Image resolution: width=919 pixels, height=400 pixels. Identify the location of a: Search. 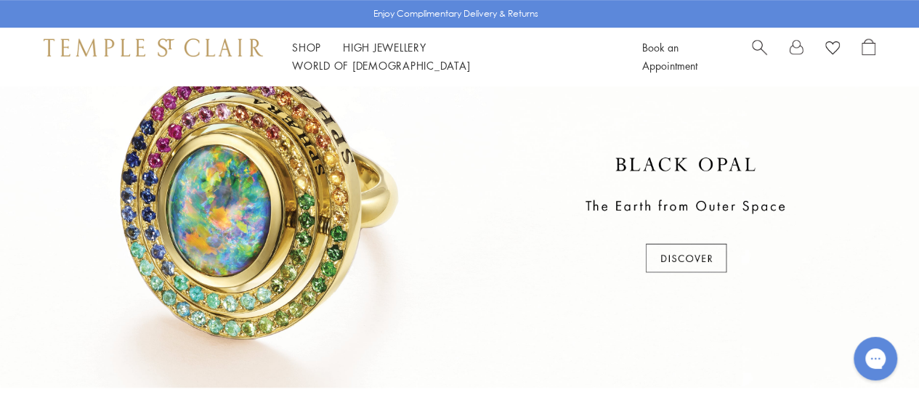
(759, 57).